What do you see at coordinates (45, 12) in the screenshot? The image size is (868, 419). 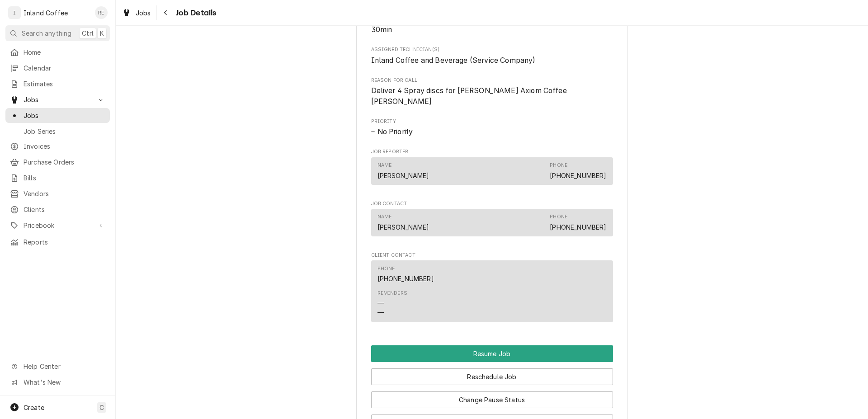 I see `div: Inland Coffee` at bounding box center [45, 12].